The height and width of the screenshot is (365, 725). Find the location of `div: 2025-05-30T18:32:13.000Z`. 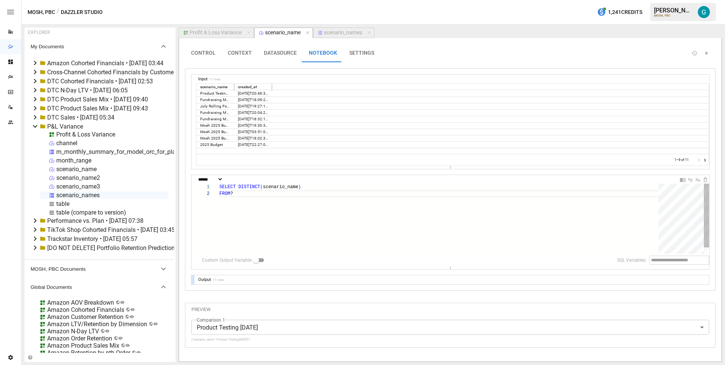

div: 2025-05-30T18:32:13.000Z is located at coordinates (253, 119).